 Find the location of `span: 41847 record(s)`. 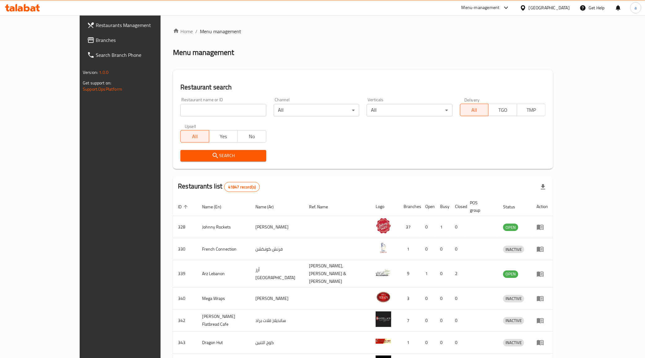

span: 41847 record(s) is located at coordinates (242, 187).